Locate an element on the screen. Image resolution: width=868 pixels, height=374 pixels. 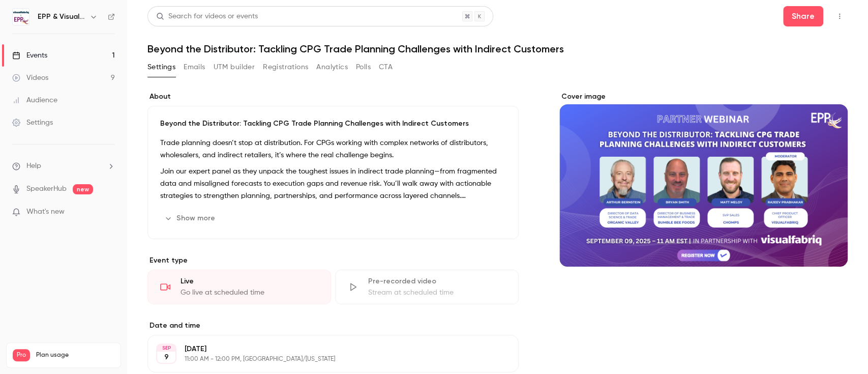
button: Analytics is located at coordinates (332, 67).